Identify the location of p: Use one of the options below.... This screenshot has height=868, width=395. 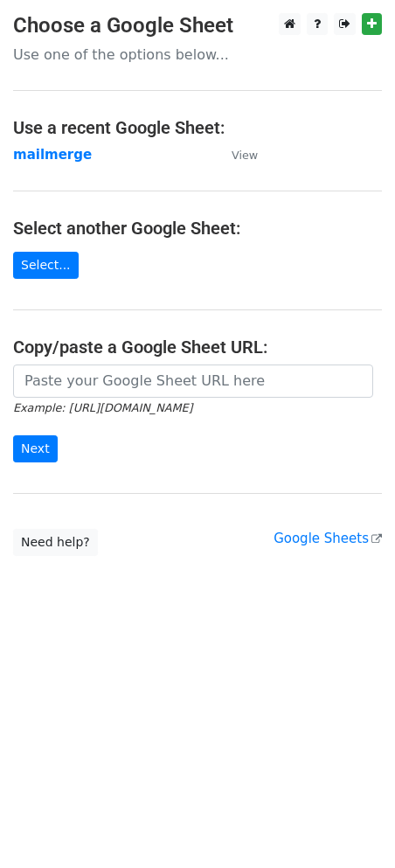
(198, 54).